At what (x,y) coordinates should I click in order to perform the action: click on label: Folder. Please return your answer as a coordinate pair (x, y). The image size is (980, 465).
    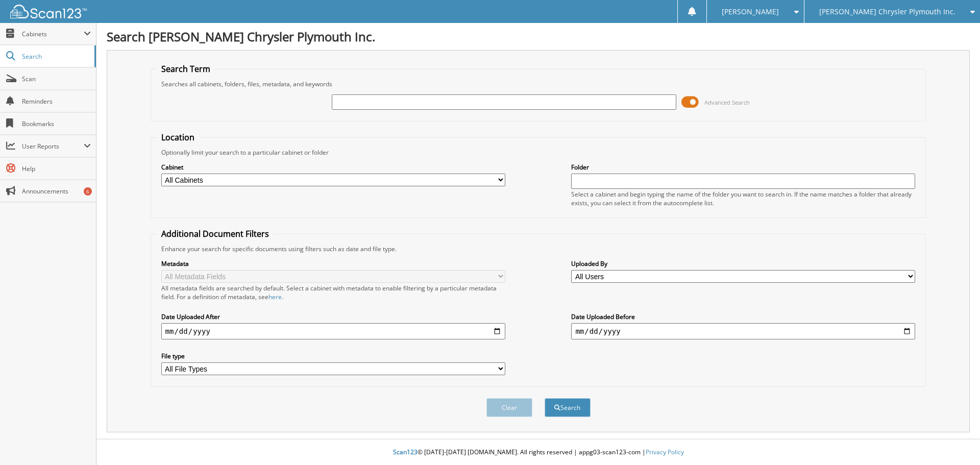
    Looking at the image, I should click on (743, 167).